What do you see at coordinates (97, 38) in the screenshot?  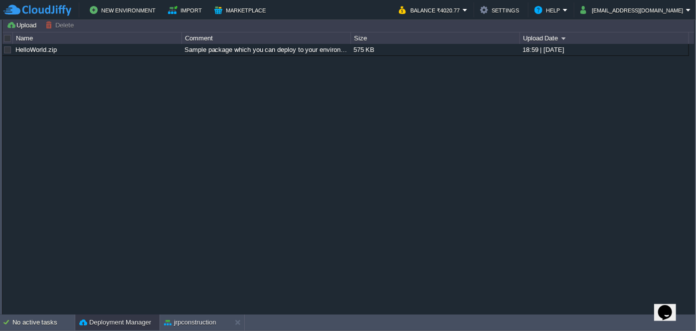 I see `div: Name` at bounding box center [97, 38].